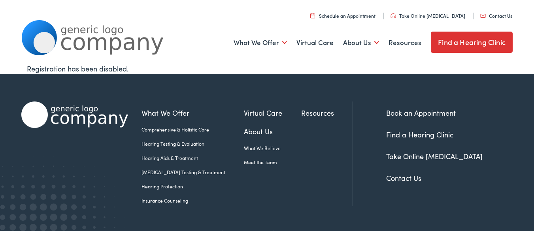  I want to click on a: Insurance Counseling, so click(193, 201).